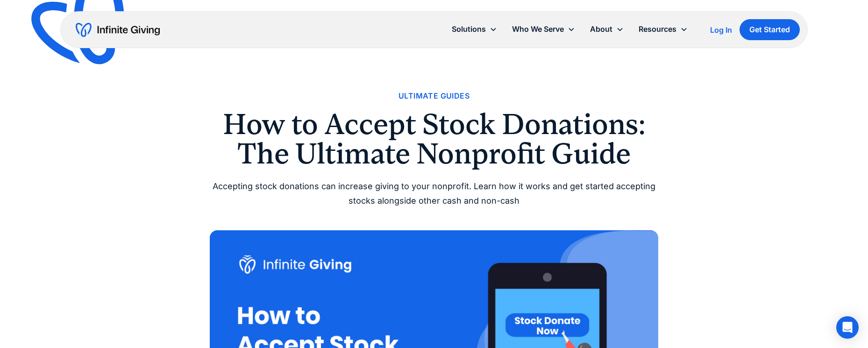  What do you see at coordinates (118, 30) in the screenshot?
I see `a: home` at bounding box center [118, 30].